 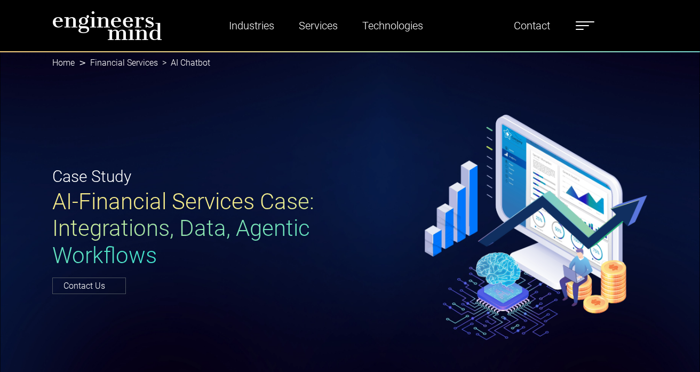 I want to click on img: logo, so click(x=107, y=26).